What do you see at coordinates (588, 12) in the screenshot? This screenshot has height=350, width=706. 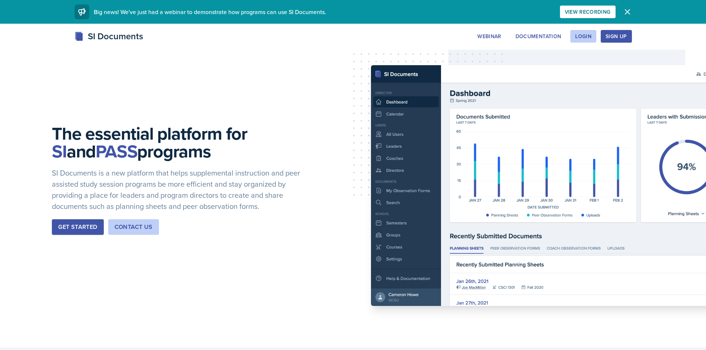 I see `button: View Recording` at bounding box center [588, 12].